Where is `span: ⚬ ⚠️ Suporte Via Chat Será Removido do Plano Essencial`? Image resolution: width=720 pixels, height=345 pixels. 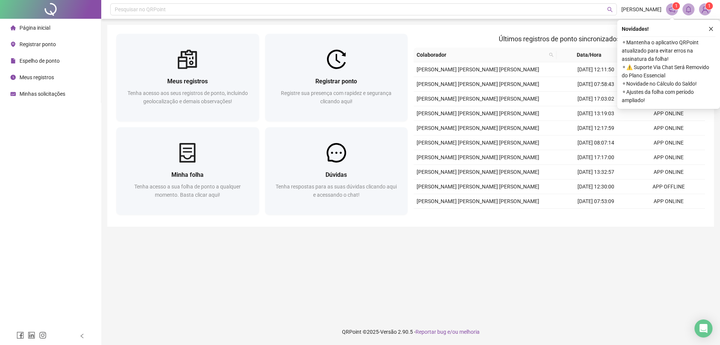
span: ⚬ ⚠️ Suporte Via Chat Será Removido do Plano Essencial is located at coordinates (669, 71).